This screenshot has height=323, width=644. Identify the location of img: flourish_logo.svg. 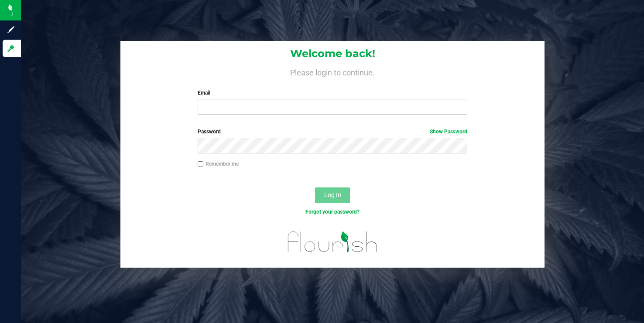
(333, 242).